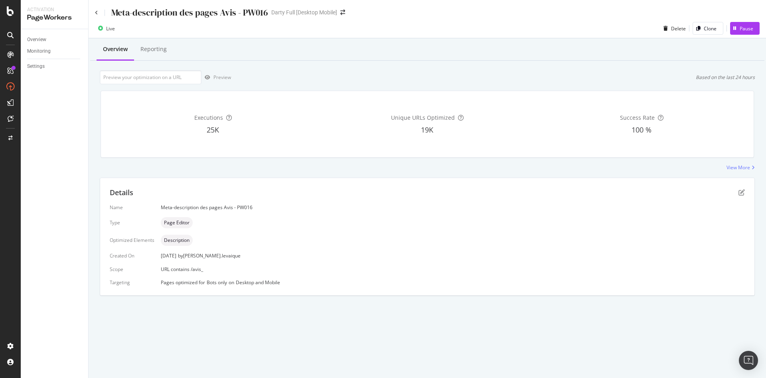 The image size is (766, 378). What do you see at coordinates (55, 66) in the screenshot?
I see `a: Settings` at bounding box center [55, 66].